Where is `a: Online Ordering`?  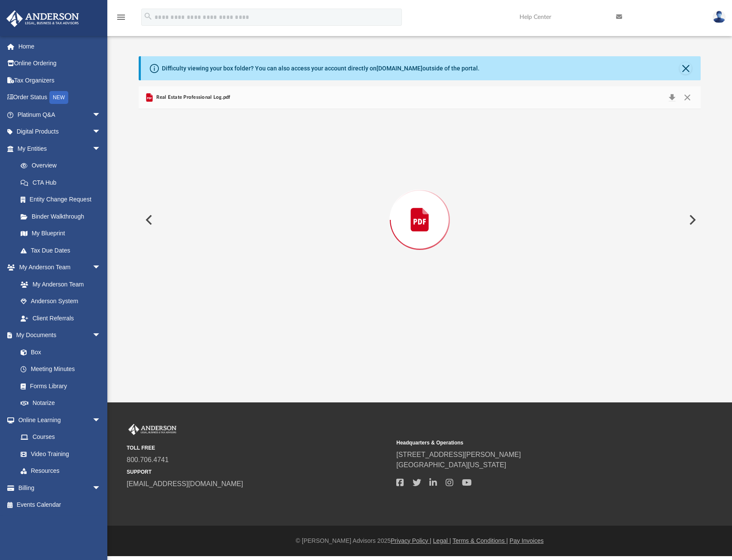
a: Online Ordering is located at coordinates (60, 64).